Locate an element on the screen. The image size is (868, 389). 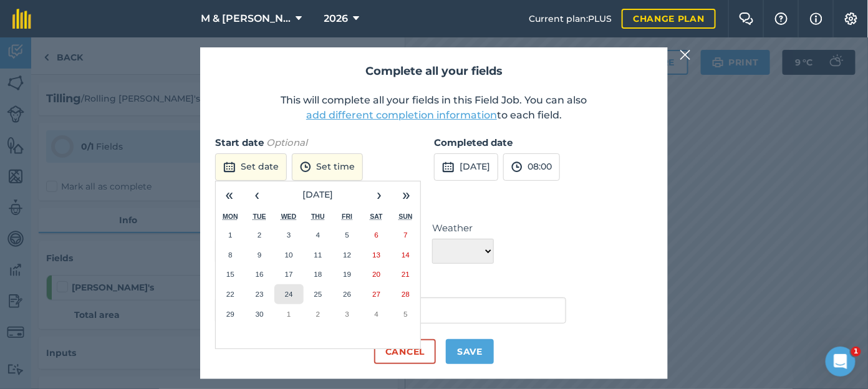
button: September 24, 2025 is located at coordinates (289, 295).